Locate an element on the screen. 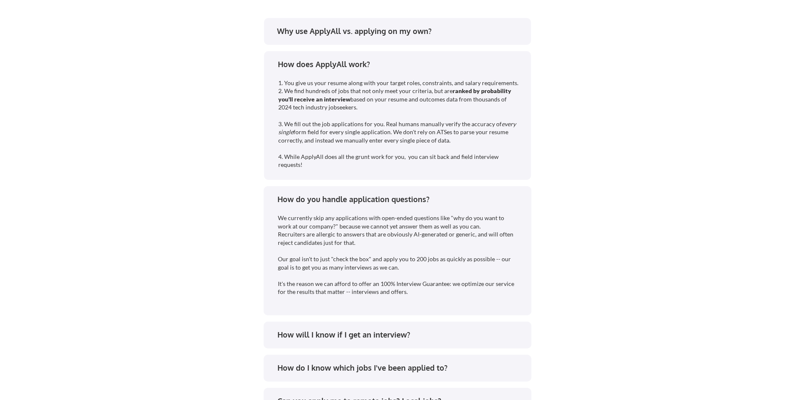 The image size is (795, 400). div: Why use ApplyAll vs. applying on my own? is located at coordinates (400, 31).